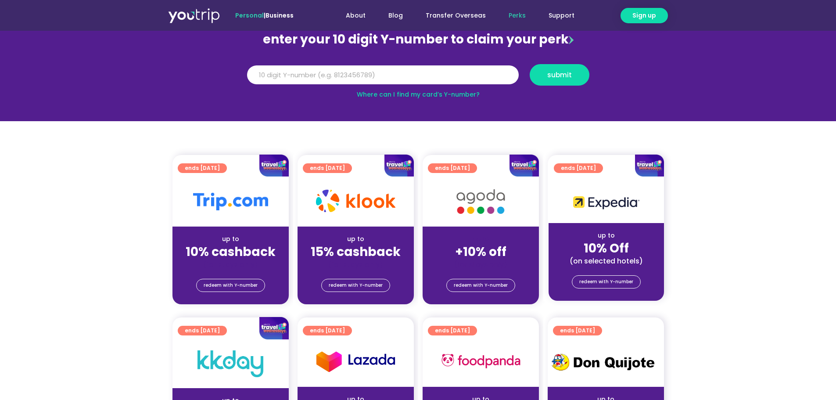 The image size is (836, 400). I want to click on strong: +10% off, so click(481, 251).